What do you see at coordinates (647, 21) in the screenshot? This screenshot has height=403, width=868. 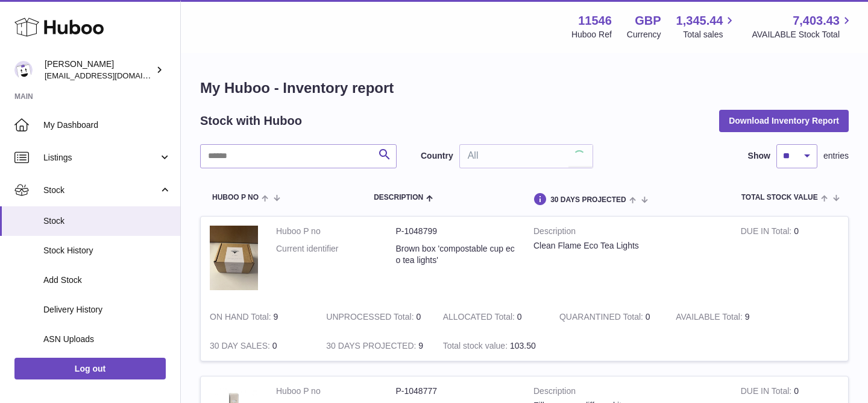 I see `strong: GBP` at bounding box center [647, 21].